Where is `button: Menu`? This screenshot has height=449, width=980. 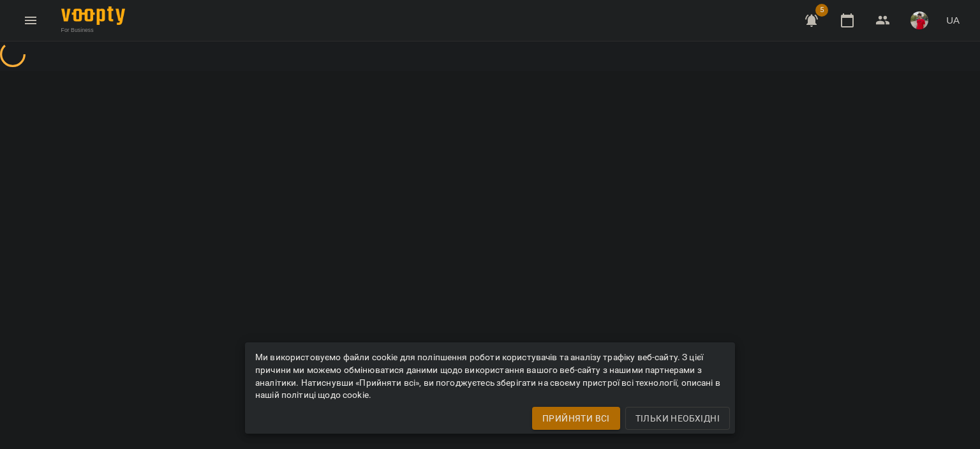 button: Menu is located at coordinates (31, 20).